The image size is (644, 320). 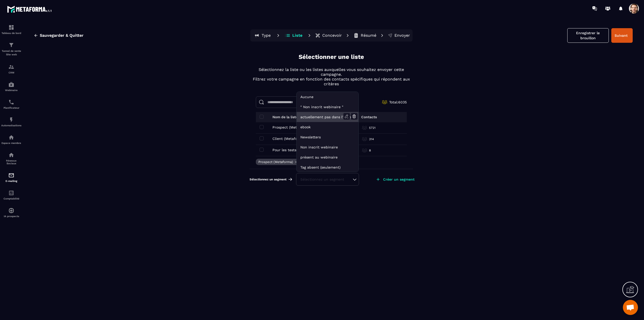 What do you see at coordinates (11, 108) in the screenshot?
I see `p: Planificateur` at bounding box center [11, 108].